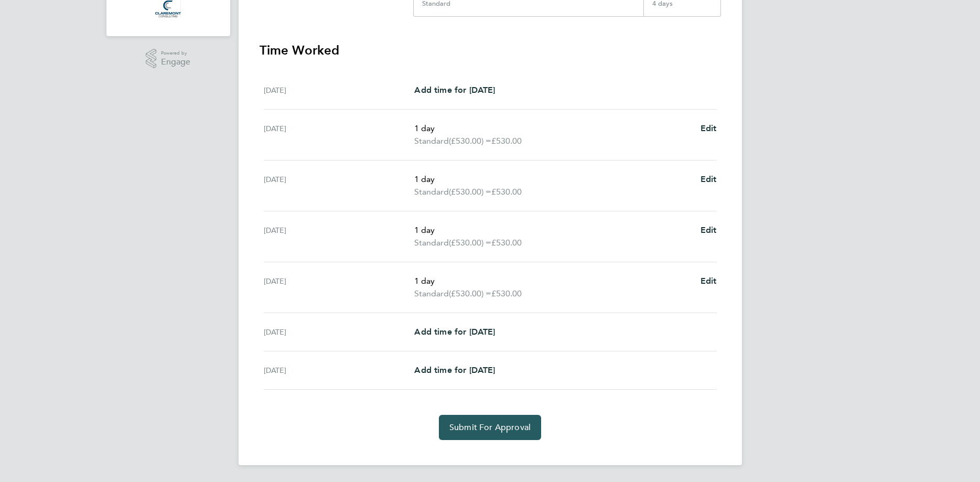 This screenshot has height=482, width=980. Describe the element at coordinates (176, 53) in the screenshot. I see `span: Powered by` at that location.